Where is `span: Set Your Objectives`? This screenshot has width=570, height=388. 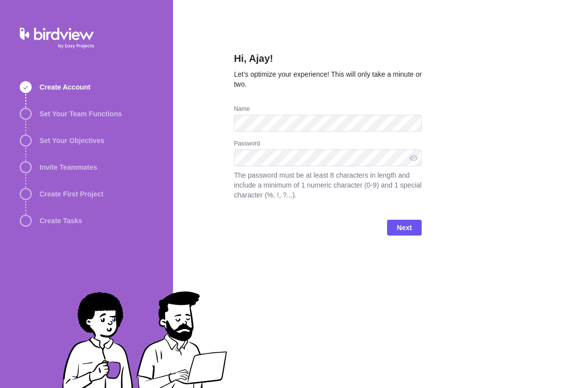
span: Set Your Objectives is located at coordinates (72, 140).